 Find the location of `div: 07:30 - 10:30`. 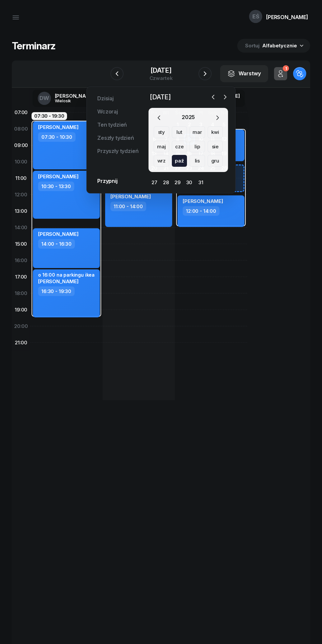

div: 07:30 - 10:30 is located at coordinates (57, 137).